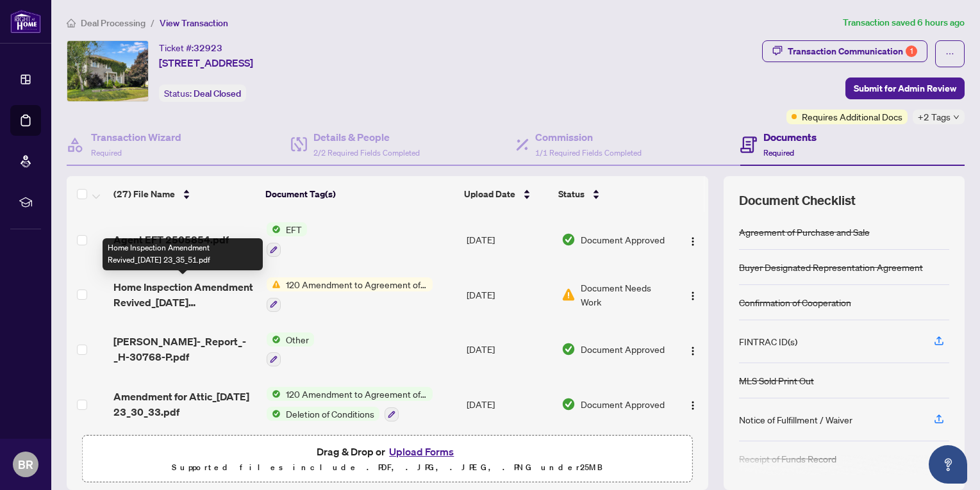 Image resolution: width=980 pixels, height=490 pixels. I want to click on button: Transaction Communication1, so click(845, 52).